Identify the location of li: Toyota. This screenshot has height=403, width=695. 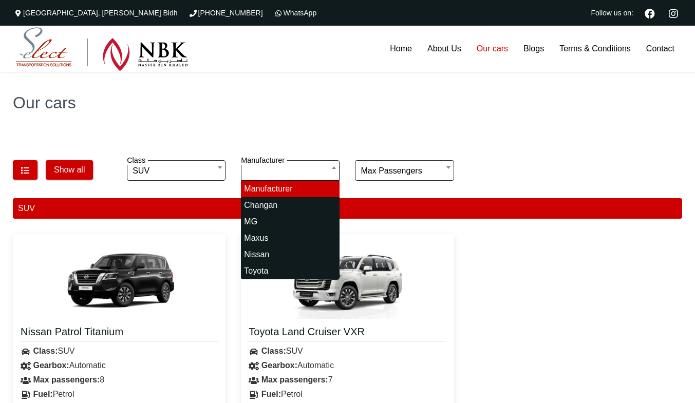
(290, 271).